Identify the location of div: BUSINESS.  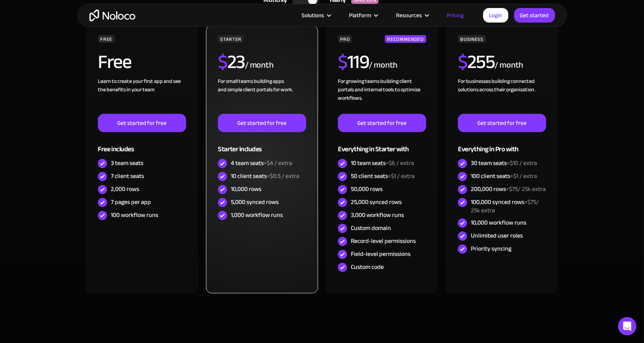
(472, 39).